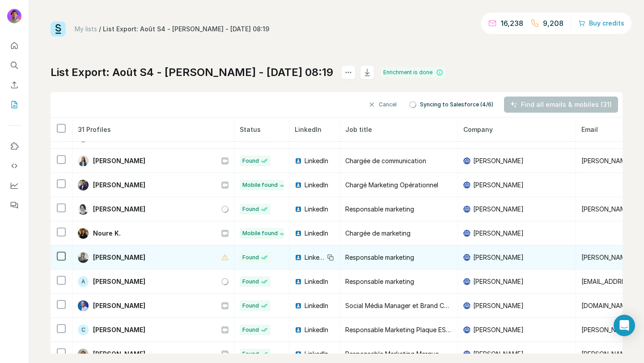 The width and height of the screenshot is (644, 363). Describe the element at coordinates (15, 45) in the screenshot. I see `button: Quick start` at that location.